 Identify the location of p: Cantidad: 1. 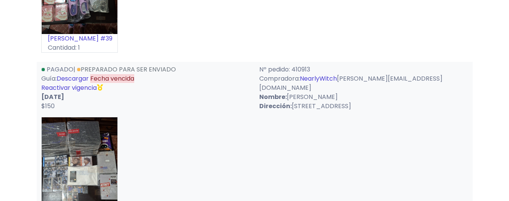
(80, 48).